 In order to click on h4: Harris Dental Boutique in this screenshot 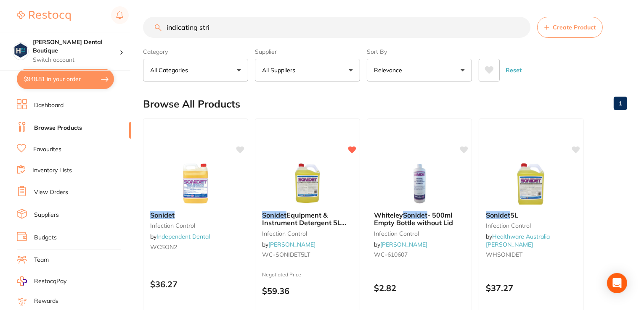, I will do `click(76, 46)`.